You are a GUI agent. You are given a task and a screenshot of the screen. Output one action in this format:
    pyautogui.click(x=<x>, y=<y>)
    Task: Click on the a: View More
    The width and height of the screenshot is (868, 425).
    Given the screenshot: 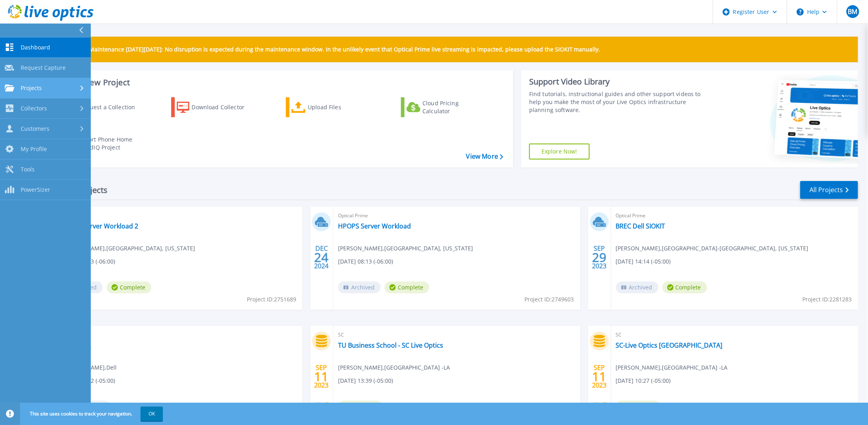 What is the action you would take?
    pyautogui.click(x=485, y=156)
    